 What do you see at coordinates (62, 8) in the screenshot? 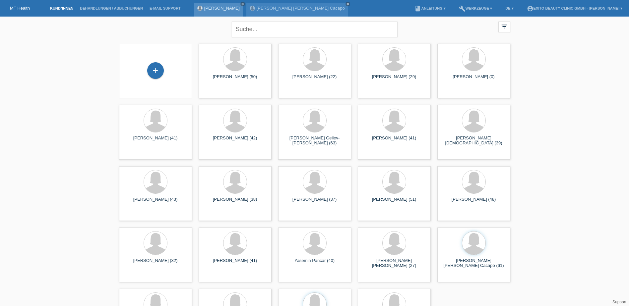
I see `a: Kund*innen` at bounding box center [62, 8].